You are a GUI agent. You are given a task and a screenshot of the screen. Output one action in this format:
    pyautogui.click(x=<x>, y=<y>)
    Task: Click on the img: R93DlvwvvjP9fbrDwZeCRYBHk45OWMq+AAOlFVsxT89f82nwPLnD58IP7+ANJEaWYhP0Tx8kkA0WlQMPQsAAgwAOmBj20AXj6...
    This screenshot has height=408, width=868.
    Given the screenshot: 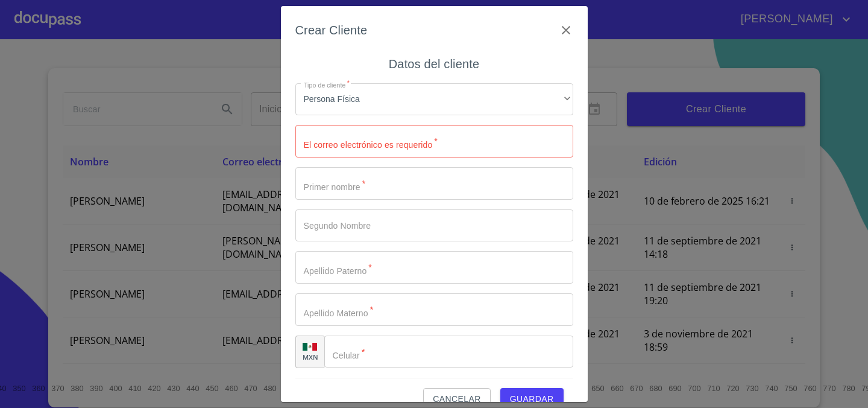 What is the action you would take?
    pyautogui.click(x=310, y=347)
    